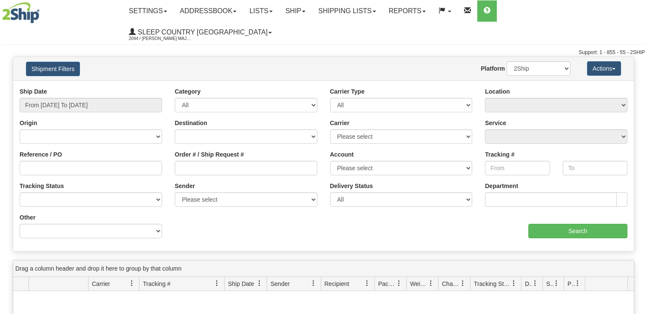 The image size is (647, 314). Describe the element at coordinates (492, 284) in the screenshot. I see `span: Tracking Status` at that location.